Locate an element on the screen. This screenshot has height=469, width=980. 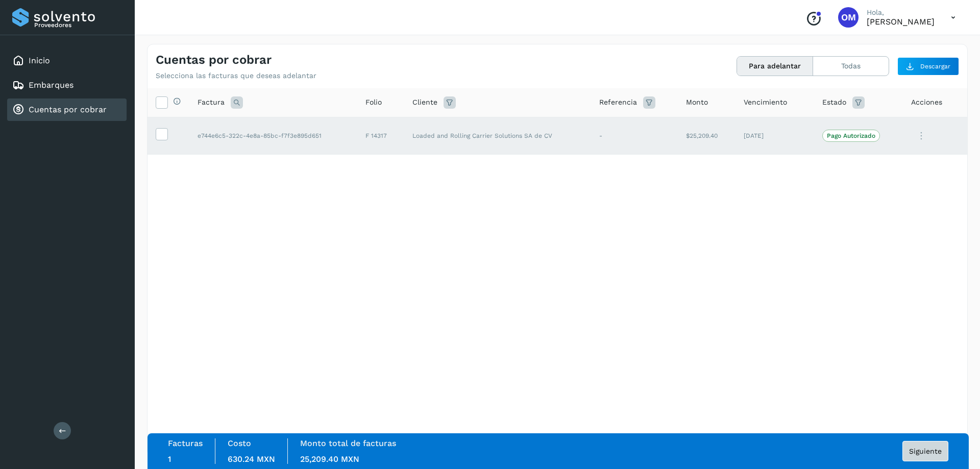
p: Proveedores is located at coordinates (78, 25).